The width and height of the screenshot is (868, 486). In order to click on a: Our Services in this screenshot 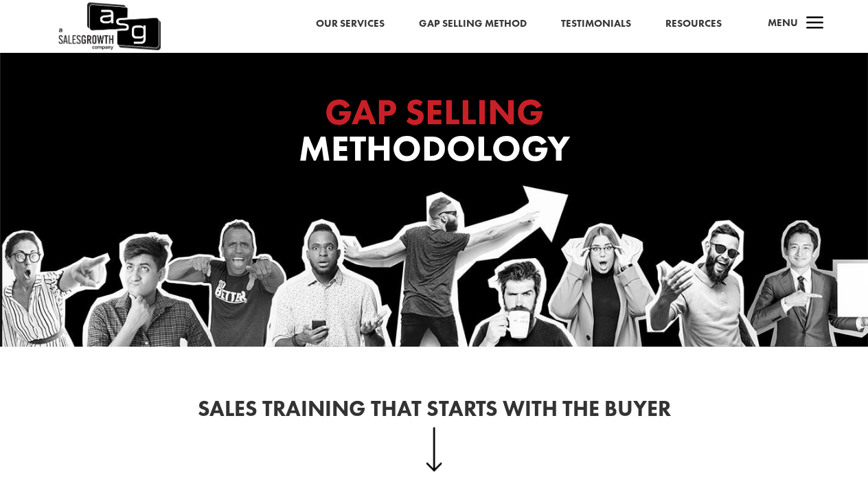, I will do `click(350, 24)`.